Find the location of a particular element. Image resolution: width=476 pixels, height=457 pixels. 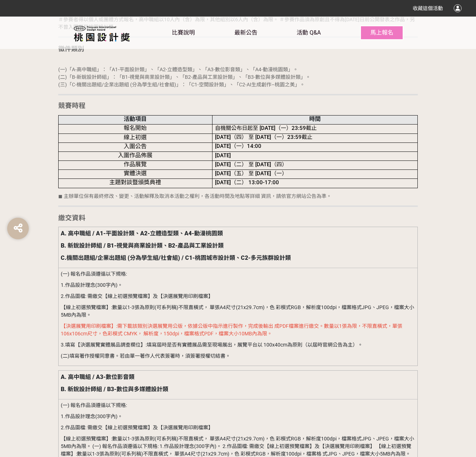

strong: B. 新銳設計師組 / B3-數位與多媒體設計類 is located at coordinates (114, 389).